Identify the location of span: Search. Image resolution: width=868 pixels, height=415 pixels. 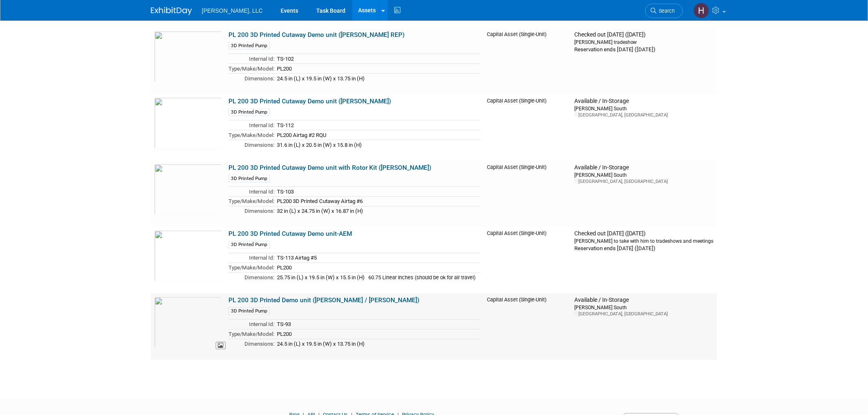
(666, 10).